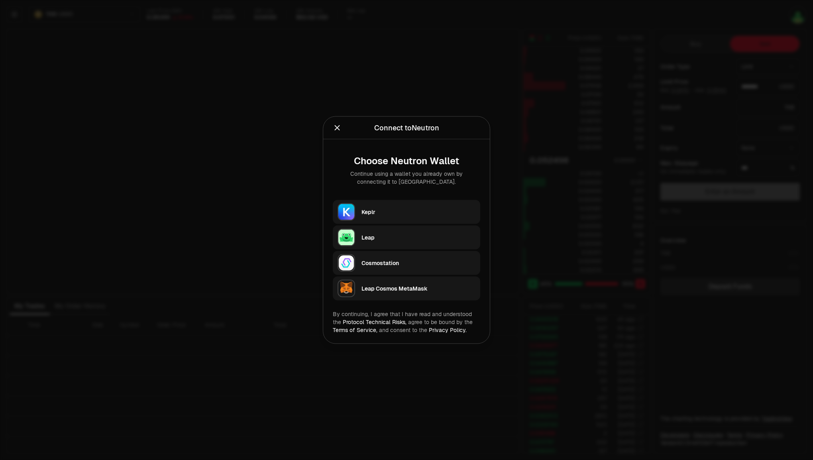  What do you see at coordinates (419, 263) in the screenshot?
I see `div: Cosmostation` at bounding box center [419, 263].